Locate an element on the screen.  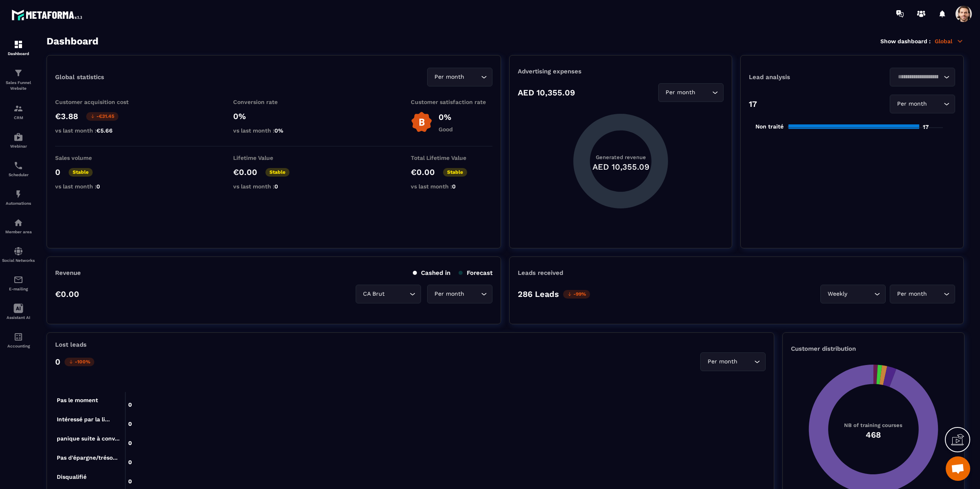
p: 17 is located at coordinates (753, 104).